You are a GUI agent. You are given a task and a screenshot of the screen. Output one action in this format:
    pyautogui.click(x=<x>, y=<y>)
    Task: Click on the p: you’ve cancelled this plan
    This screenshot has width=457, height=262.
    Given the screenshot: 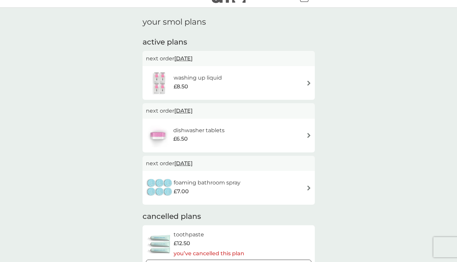 What is the action you would take?
    pyautogui.click(x=209, y=254)
    